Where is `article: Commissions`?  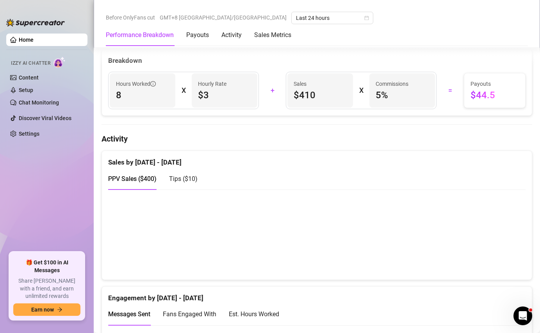 article: Commissions is located at coordinates (392, 84).